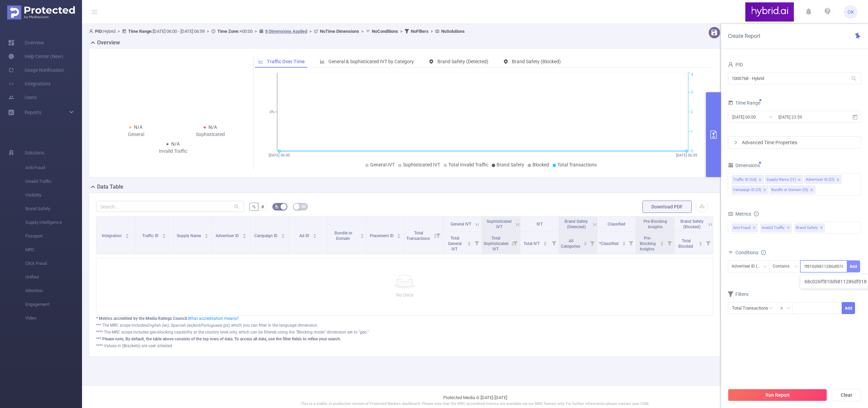  What do you see at coordinates (112, 236) in the screenshot?
I see `span: Integration` at bounding box center [112, 236].